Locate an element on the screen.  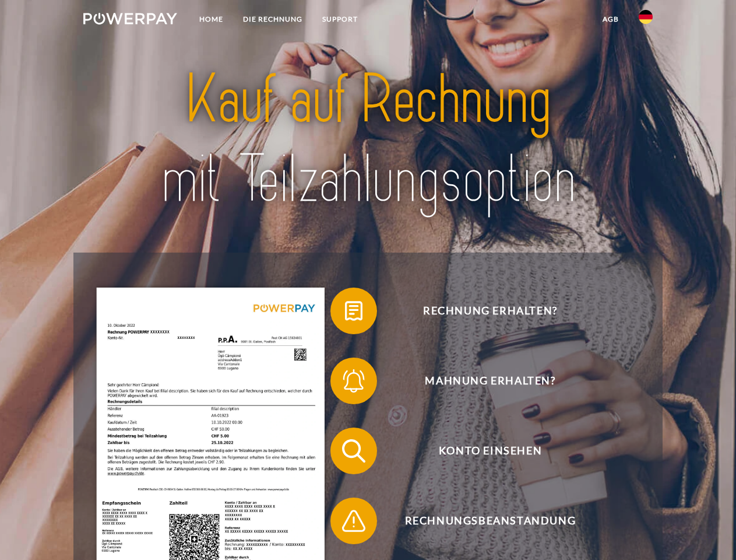
a: Home is located at coordinates (211, 19).